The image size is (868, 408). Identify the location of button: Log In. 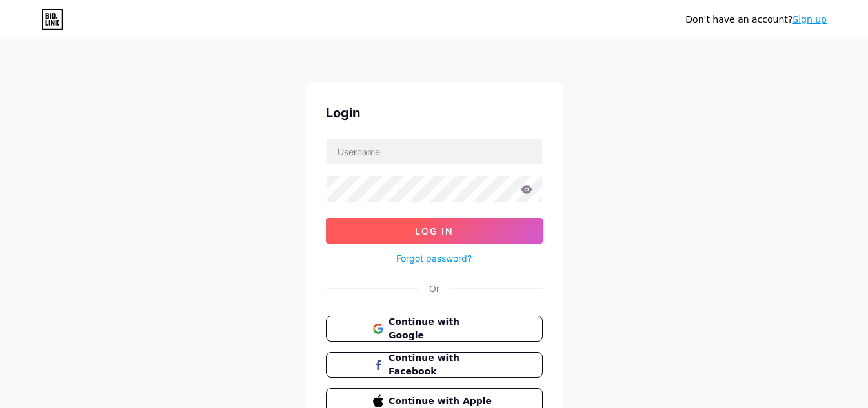
(434, 231).